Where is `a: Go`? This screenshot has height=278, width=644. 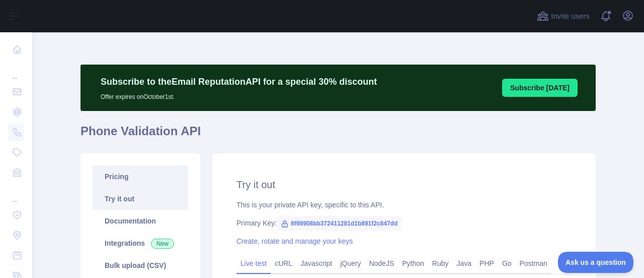
a: Go is located at coordinates (507, 263).